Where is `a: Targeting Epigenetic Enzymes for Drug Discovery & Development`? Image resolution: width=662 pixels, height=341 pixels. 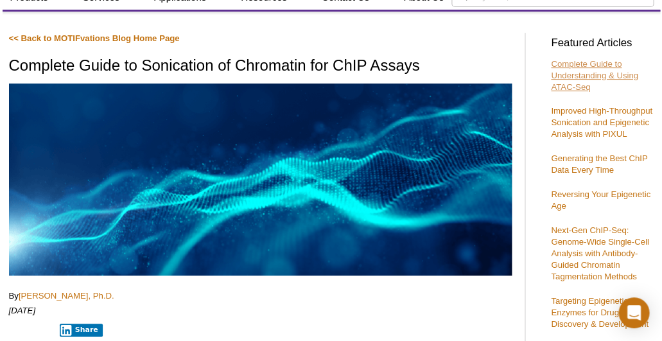 a: Targeting Epigenetic Enzymes for Drug Discovery & Development is located at coordinates (600, 312).